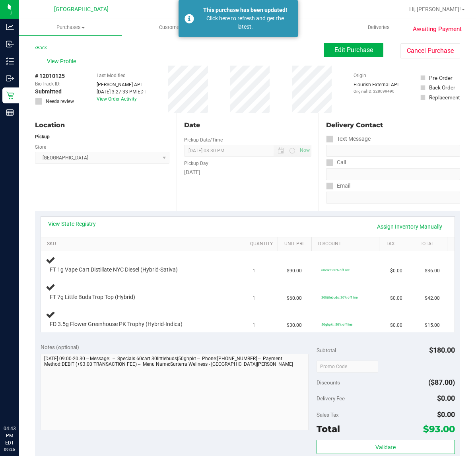 The height and width of the screenshot is (456, 476). I want to click on a: Customers, so click(173, 27).